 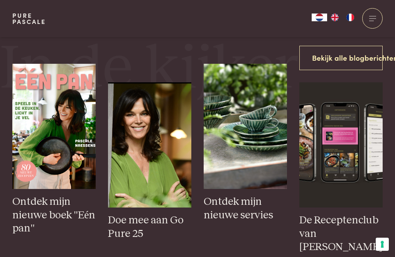 What do you see at coordinates (246, 208) in the screenshot?
I see `h3: Ontdek mijn nieuwe servies` at bounding box center [246, 208].